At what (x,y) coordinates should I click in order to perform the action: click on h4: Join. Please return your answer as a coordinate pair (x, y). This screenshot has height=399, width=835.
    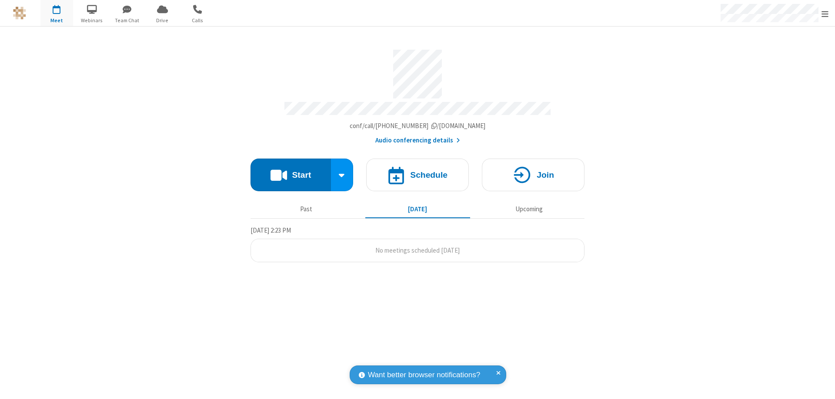
    Looking at the image, I should click on (546, 174).